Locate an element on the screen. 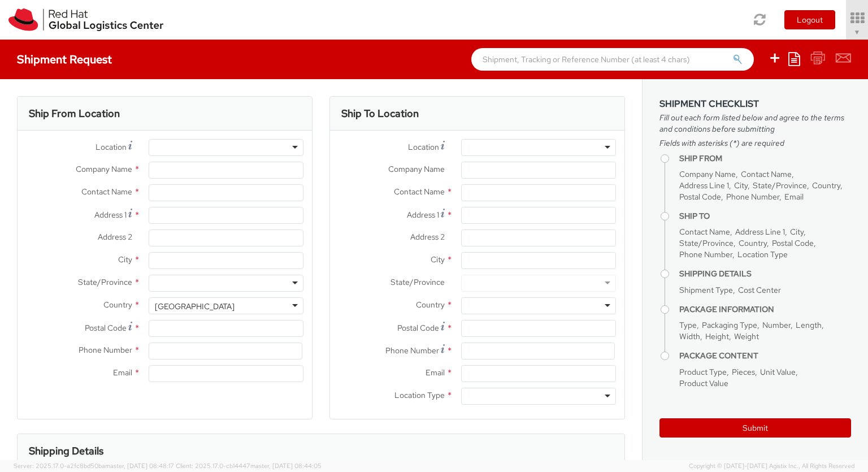 The height and width of the screenshot is (472, 868). span: Type is located at coordinates (688, 325).